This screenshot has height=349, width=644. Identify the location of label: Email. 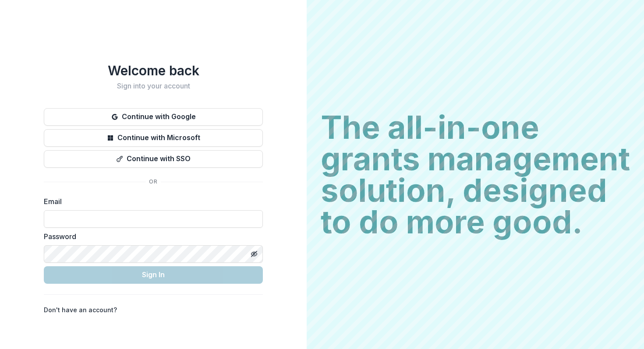
(151, 201).